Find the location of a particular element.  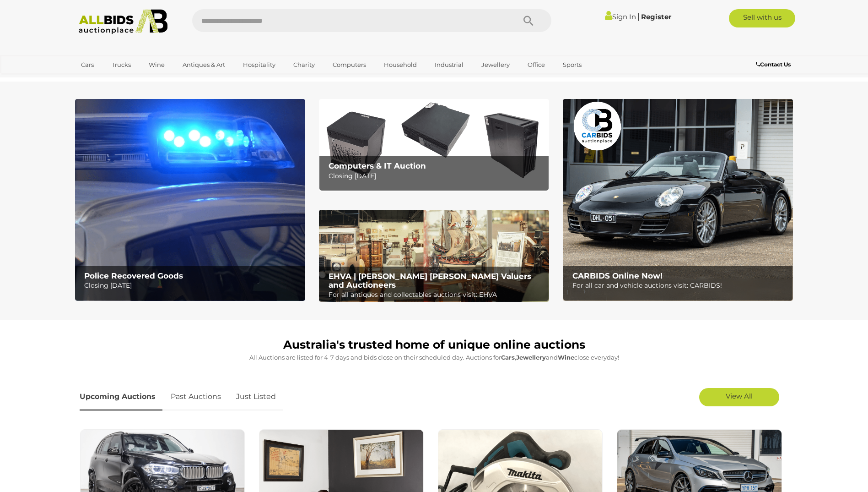

a: Register is located at coordinates (656, 16).